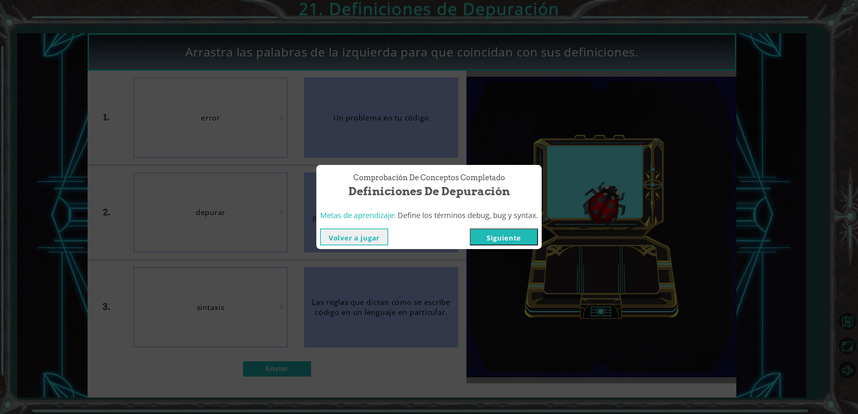  What do you see at coordinates (358, 215) in the screenshot?
I see `span: Metas de aprendizaje:` at bounding box center [358, 215].